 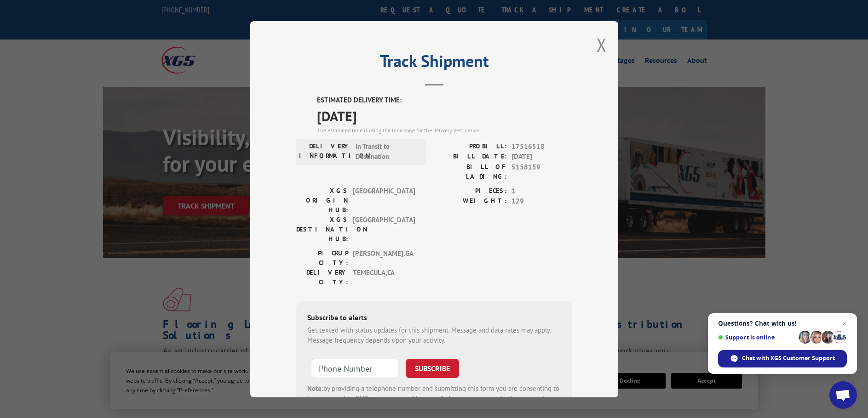 What do you see at coordinates (542, 171) in the screenshot?
I see `span: 5158159` at bounding box center [542, 171].